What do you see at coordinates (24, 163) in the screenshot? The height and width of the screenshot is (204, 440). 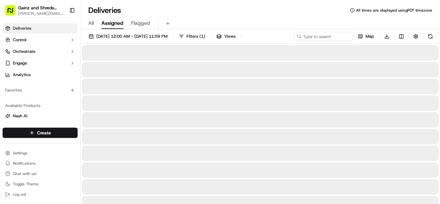 I see `span: Notifications` at bounding box center [24, 163].